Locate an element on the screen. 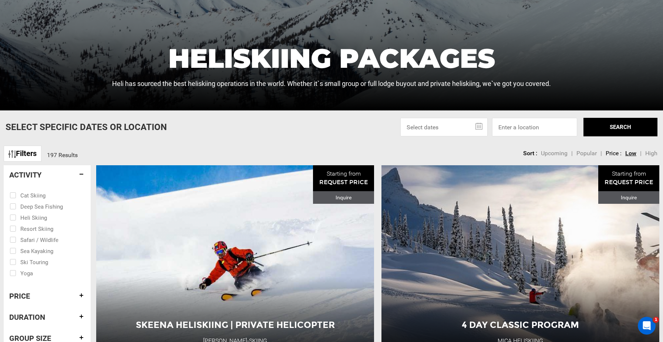 The height and width of the screenshot is (342, 663). img: btn-icon.svg is located at coordinates (12, 154).